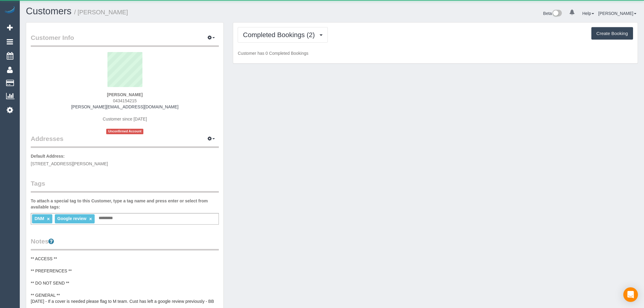 The image size is (644, 308). I want to click on a: Help, so click(588, 13).